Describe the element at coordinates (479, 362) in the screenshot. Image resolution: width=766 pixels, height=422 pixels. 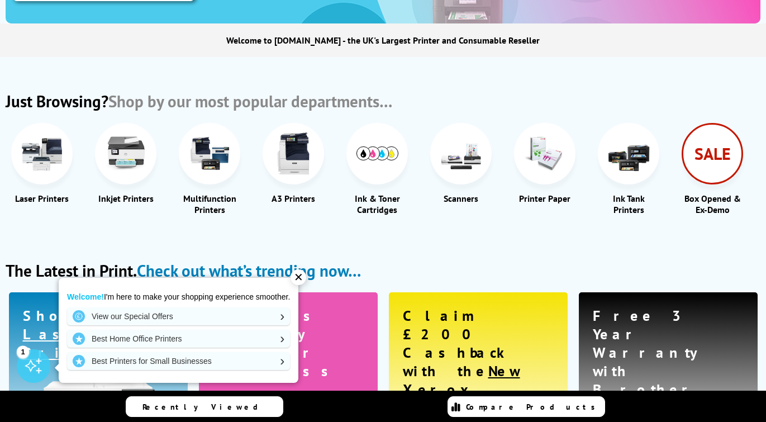
I see `div: Claim £200 Cashback with the` at that location.